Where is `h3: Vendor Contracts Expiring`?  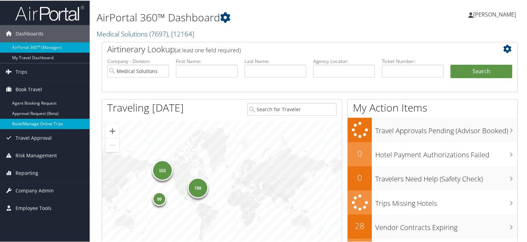 h3: Vendor Contracts Expiring is located at coordinates (446, 225).